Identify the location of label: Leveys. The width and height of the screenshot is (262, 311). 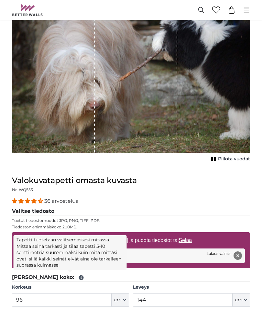
(191, 287).